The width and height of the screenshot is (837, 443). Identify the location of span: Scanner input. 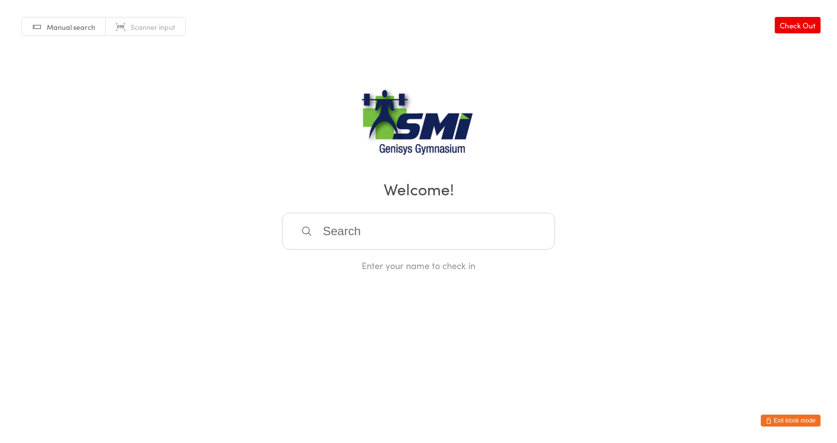
(153, 27).